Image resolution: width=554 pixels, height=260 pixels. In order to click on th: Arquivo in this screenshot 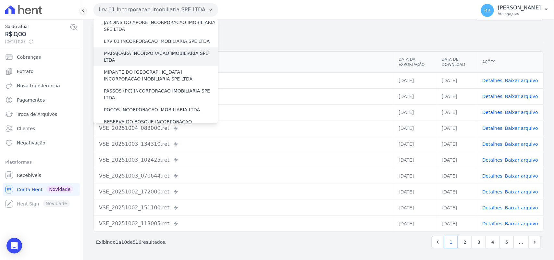, I will do `click(244, 62)`.